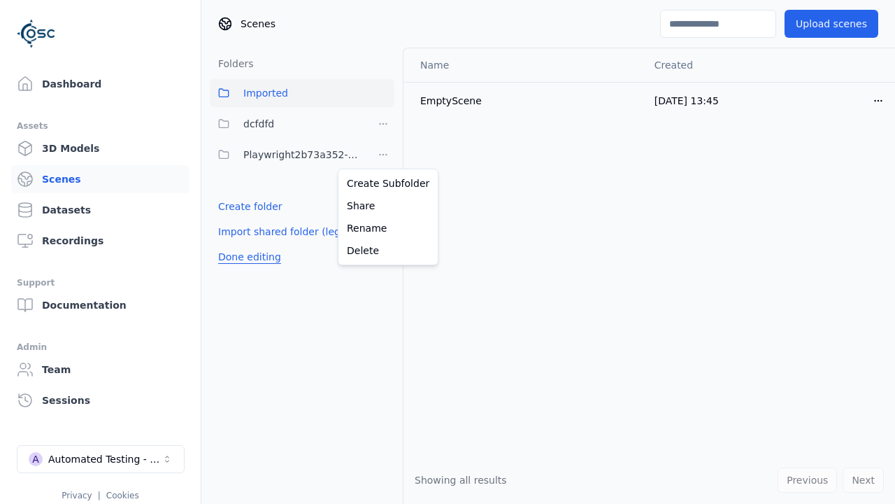  Describe the element at coordinates (388, 228) in the screenshot. I see `div: Rename` at that location.